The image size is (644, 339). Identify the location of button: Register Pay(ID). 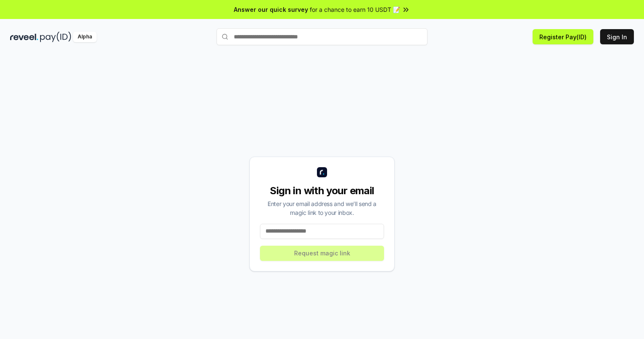
(563, 37).